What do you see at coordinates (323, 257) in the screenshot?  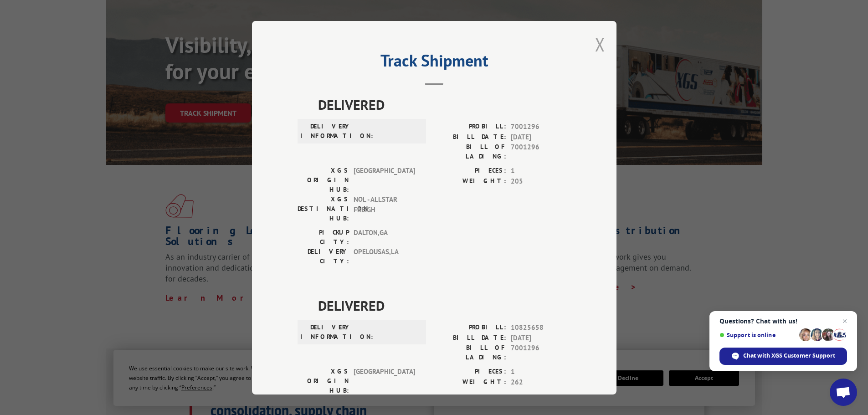 I see `label: DELIVERY CITY:` at bounding box center [323, 257].